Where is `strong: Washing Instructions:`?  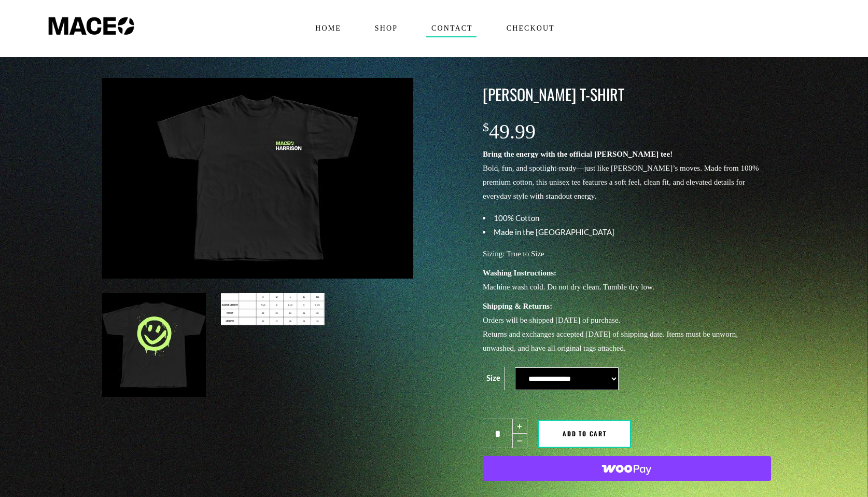
strong: Washing Instructions: is located at coordinates (520, 273).